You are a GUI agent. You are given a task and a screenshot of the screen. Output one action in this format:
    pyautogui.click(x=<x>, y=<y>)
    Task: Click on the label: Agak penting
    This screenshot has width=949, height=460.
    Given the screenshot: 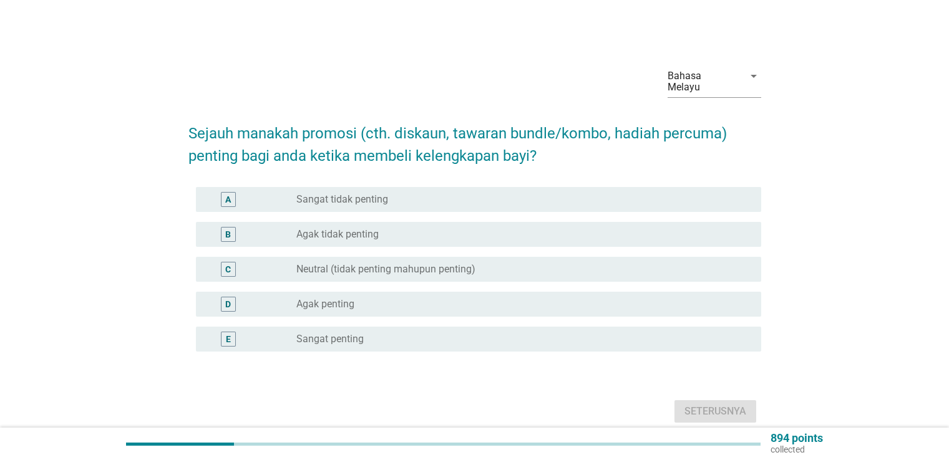 What is the action you would take?
    pyautogui.click(x=325, y=304)
    